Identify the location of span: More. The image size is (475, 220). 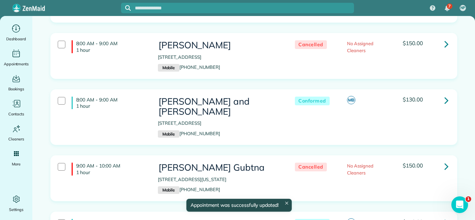
(16, 164).